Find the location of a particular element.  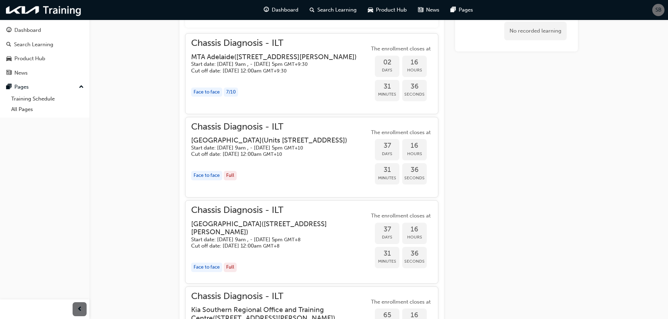

span: SB is located at coordinates (659, 10).